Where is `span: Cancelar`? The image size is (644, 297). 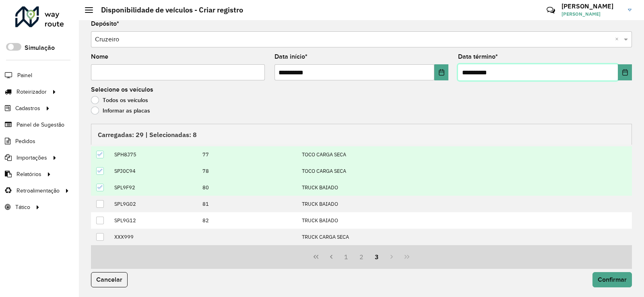
span: Cancelar is located at coordinates (109, 279).